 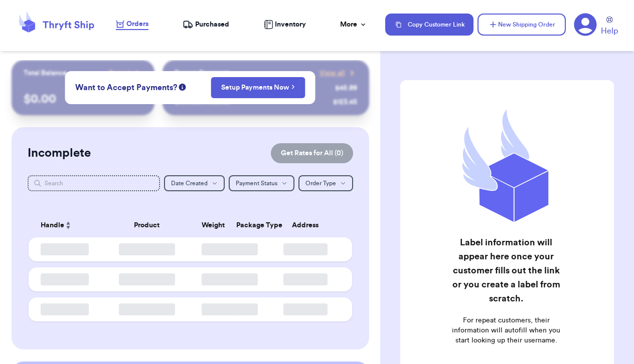 What do you see at coordinates (609, 27) in the screenshot?
I see `a: Help` at bounding box center [609, 27].